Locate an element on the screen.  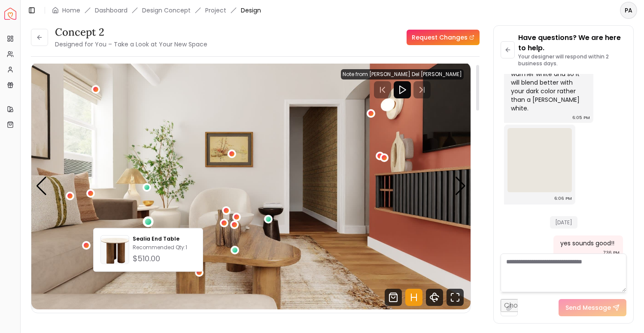
svg: 360 View is located at coordinates (435, 297).